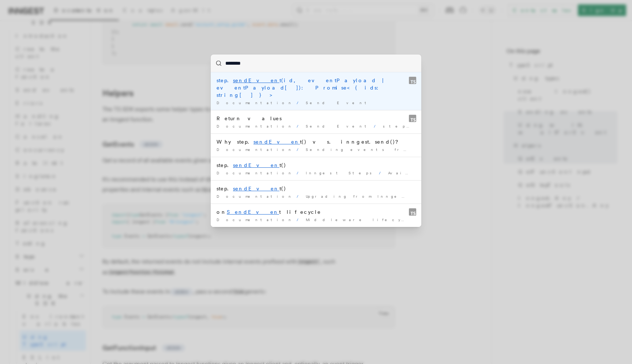 This screenshot has width=632, height=364. Describe the element at coordinates (341, 173) in the screenshot. I see `span: Inngest Steps` at that location.